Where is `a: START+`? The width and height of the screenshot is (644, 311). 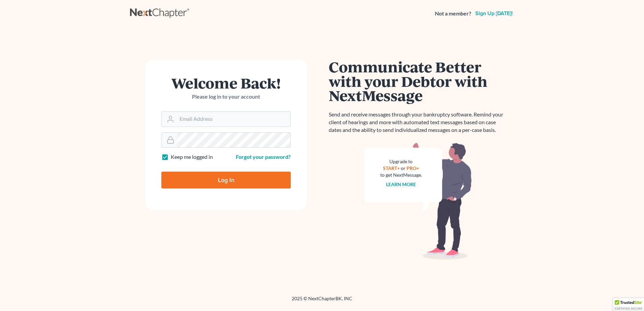
a: START+ is located at coordinates (392, 168).